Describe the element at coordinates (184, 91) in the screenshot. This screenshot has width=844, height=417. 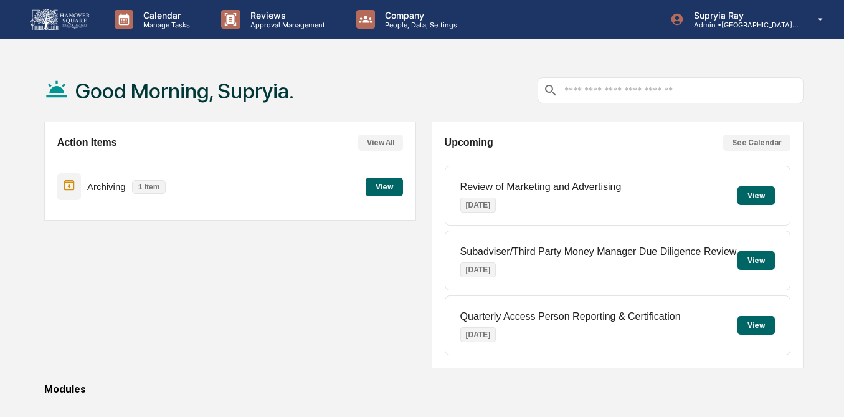
I see `h1: Good Morning, Supryia.` at that location.